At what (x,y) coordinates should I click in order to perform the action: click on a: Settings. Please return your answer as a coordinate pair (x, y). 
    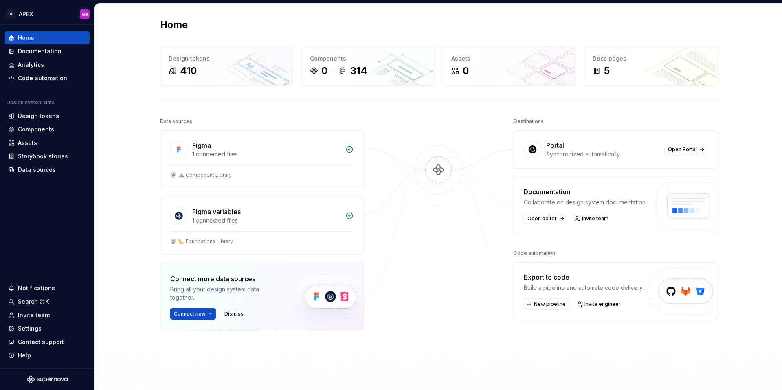
    Looking at the image, I should click on (47, 329).